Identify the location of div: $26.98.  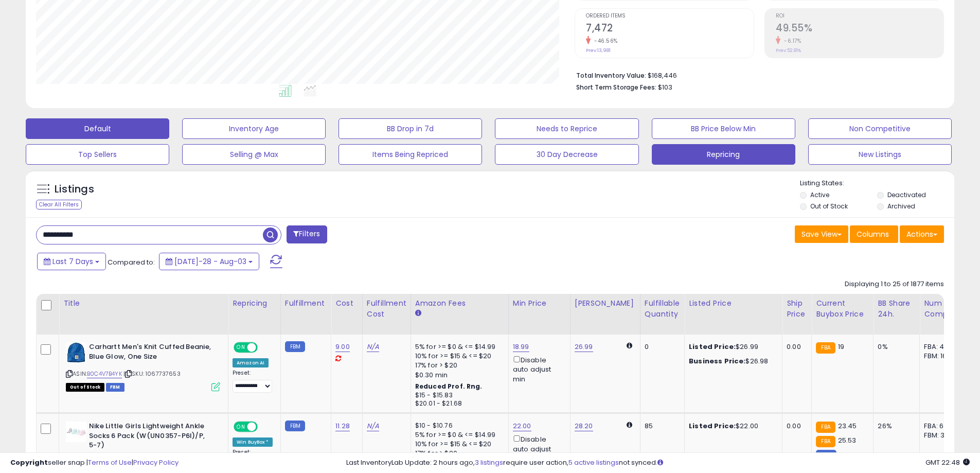
(732, 361).